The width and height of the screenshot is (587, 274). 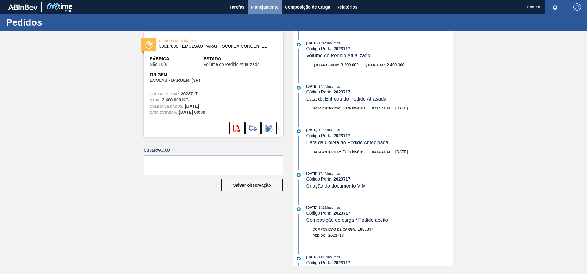 What do you see at coordinates (175, 80) in the screenshot?
I see `span: ECOLAB - BARUERI (SP)` at bounding box center [175, 80].